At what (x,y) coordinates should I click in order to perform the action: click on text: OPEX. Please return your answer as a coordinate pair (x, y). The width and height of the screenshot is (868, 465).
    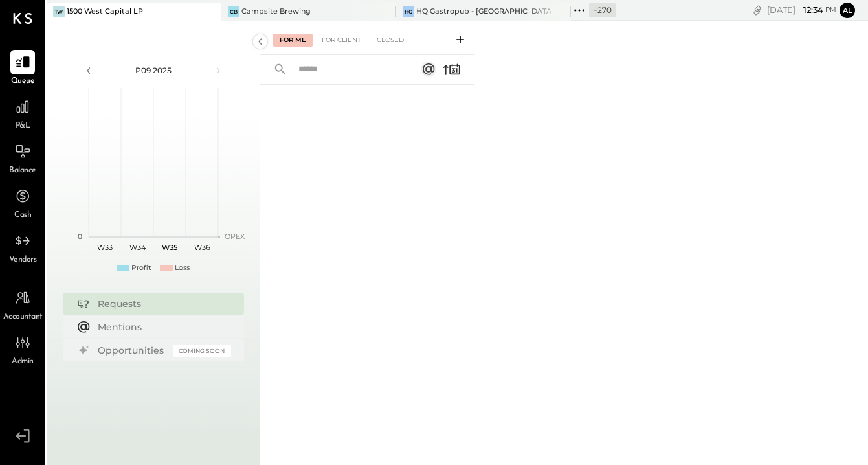
    Looking at the image, I should click on (235, 236).